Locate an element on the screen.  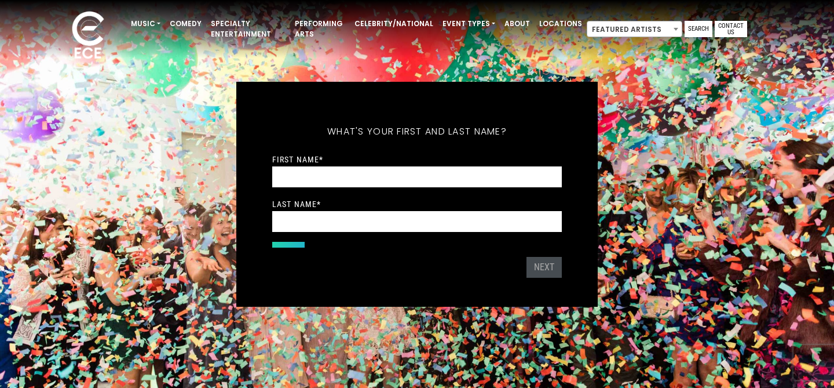
img: ece_new_logo_whitev2-1.png is located at coordinates (88, 36).